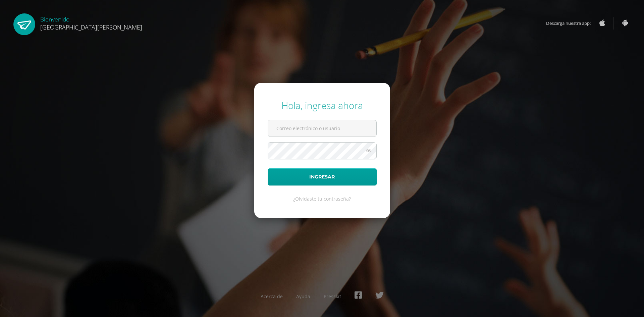 This screenshot has width=644, height=317. I want to click on a: ¿Olvidaste tu contraseña?, so click(322, 199).